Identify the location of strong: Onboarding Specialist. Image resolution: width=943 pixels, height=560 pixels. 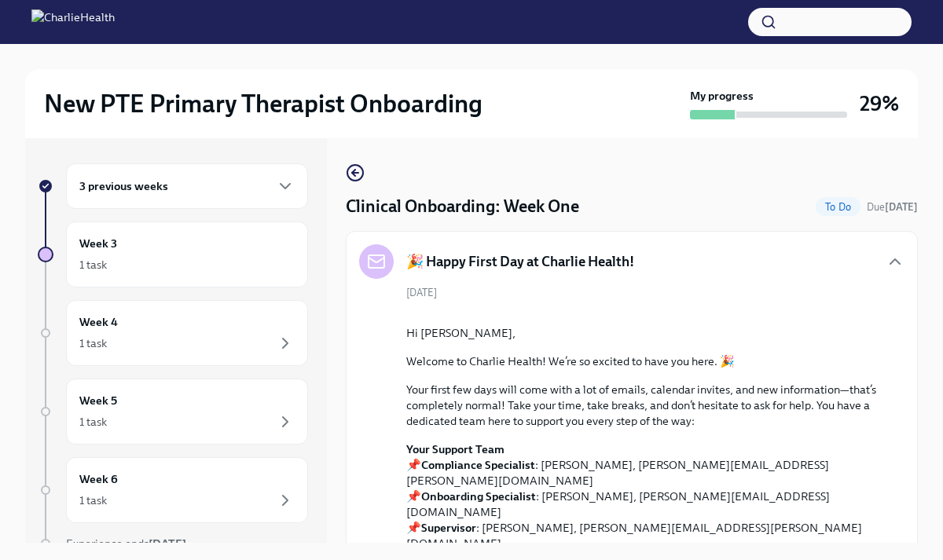
(478, 496).